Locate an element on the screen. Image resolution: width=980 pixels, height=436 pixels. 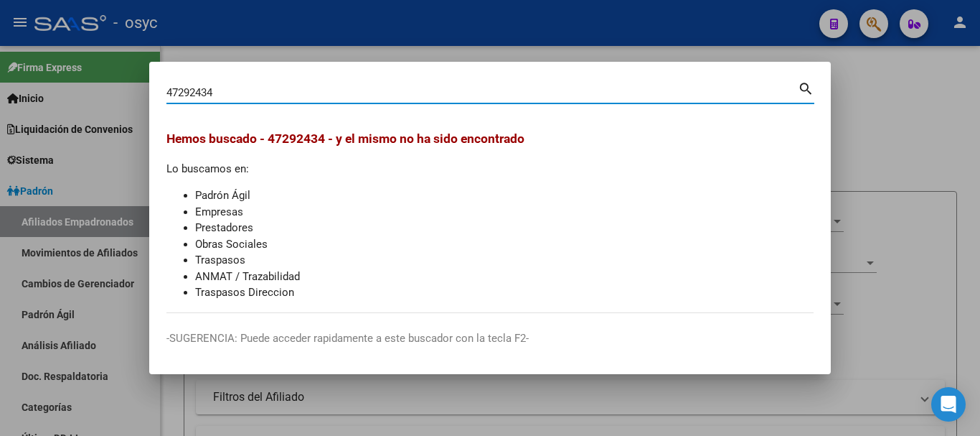
mat-icon: search is located at coordinates (806, 88).